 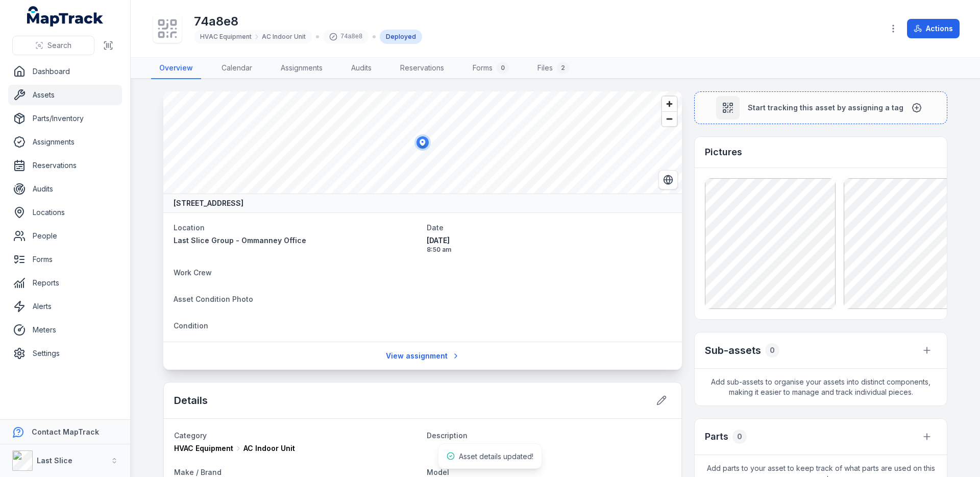 I want to click on a: Overview, so click(x=176, y=68).